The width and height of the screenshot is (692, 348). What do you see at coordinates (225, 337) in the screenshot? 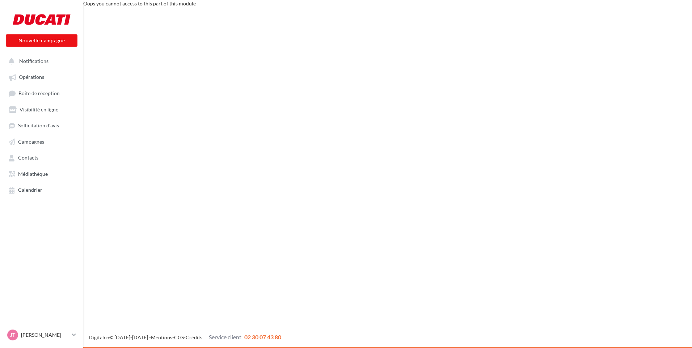
I see `span: Service client` at bounding box center [225, 337].